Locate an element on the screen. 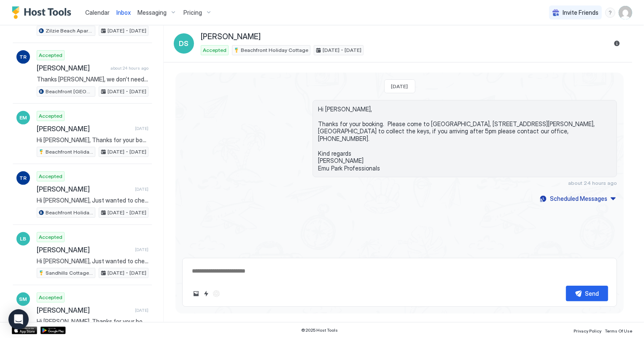  div: menu is located at coordinates (611, 13).